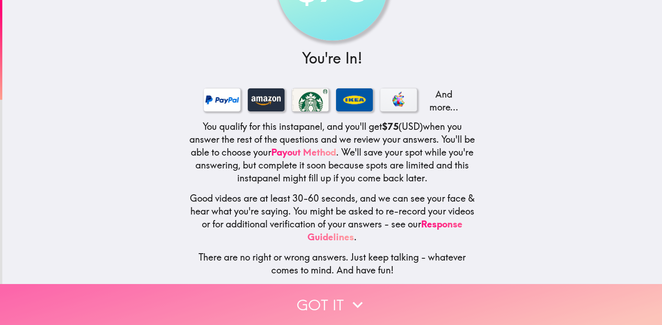 This screenshot has height=325, width=662. What do you see at coordinates (332, 217) in the screenshot?
I see `h5: Good videos are at least 30-60 seconds, and we can see your face & hear what you're saying. You m...` at bounding box center [332, 217].